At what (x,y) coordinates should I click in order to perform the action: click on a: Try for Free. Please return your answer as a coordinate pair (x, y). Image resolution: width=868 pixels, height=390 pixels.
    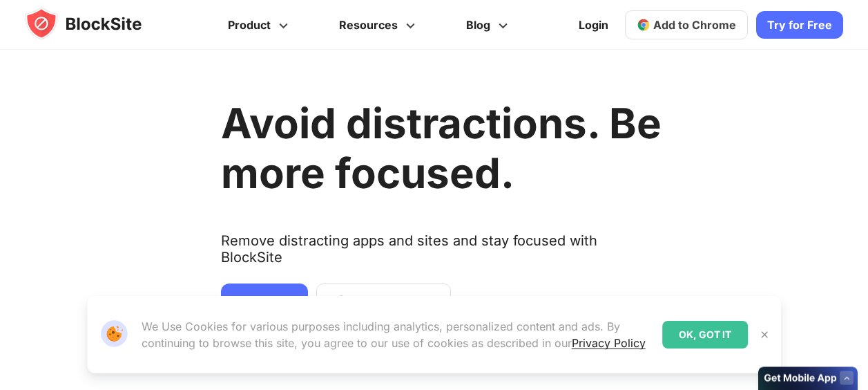
    Looking at the image, I should click on (800, 25).